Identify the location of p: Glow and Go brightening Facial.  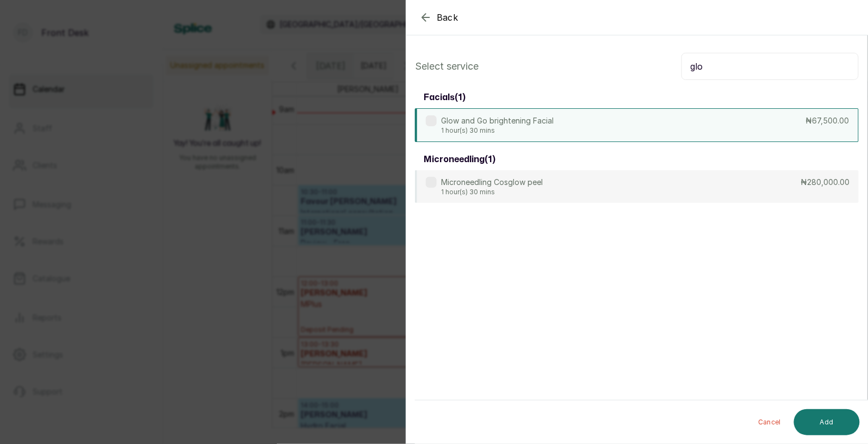
(497, 121).